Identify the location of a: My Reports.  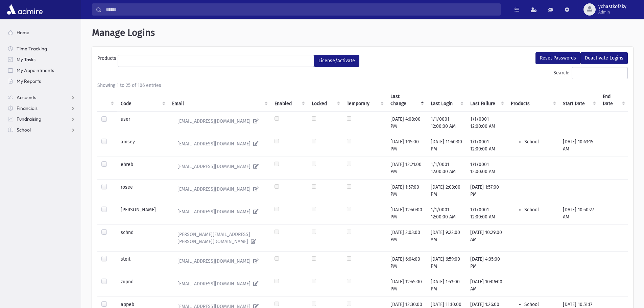
(42, 81).